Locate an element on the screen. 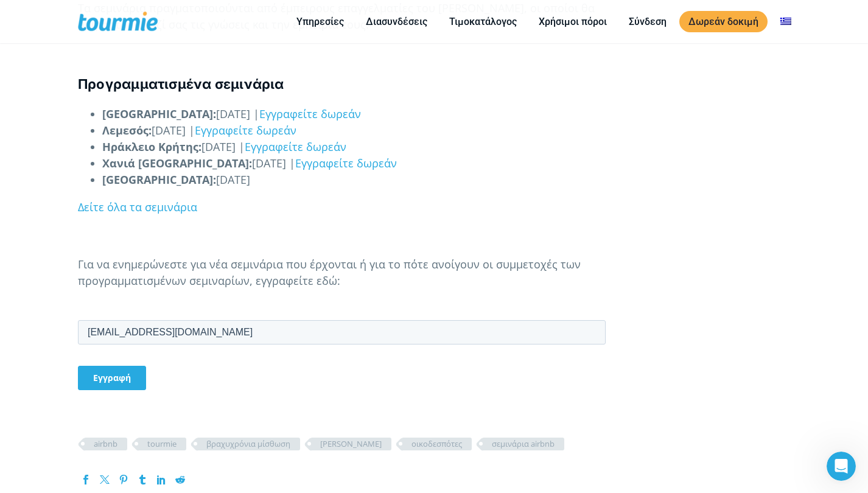  strong: Προγραμματισμένα σεμινάρια is located at coordinates (180, 84).